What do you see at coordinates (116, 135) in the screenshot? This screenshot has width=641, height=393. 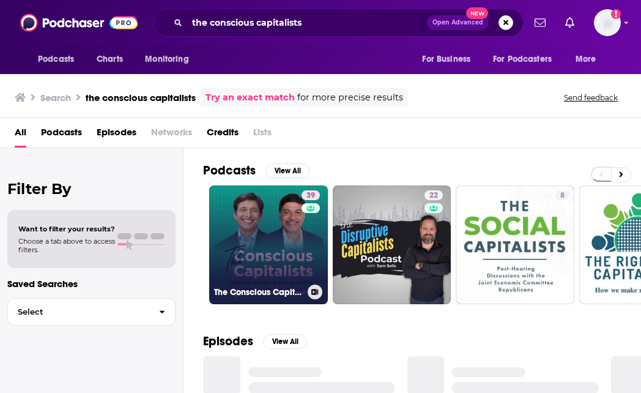 I see `a: Episodes` at bounding box center [116, 135].